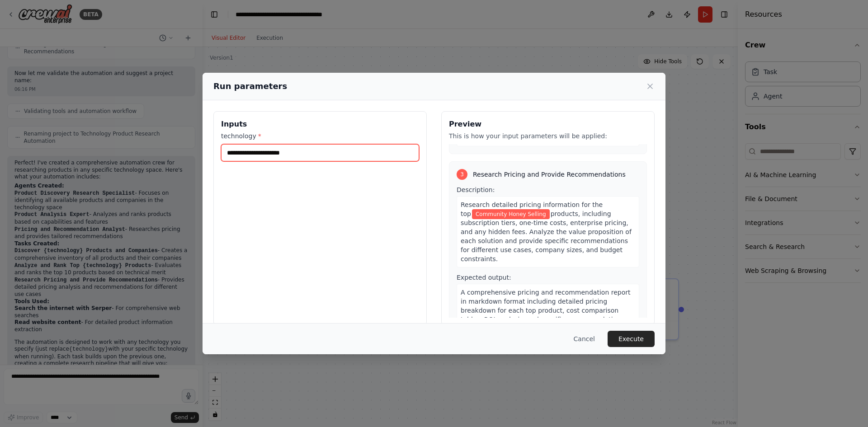  I want to click on button: Cancel, so click(584, 339).